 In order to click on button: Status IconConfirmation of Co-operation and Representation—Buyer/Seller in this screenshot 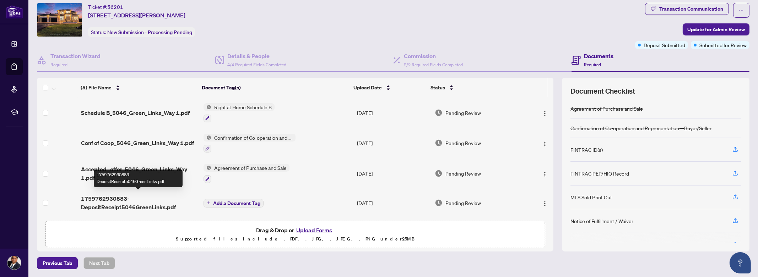, I will do `click(249, 143)`.